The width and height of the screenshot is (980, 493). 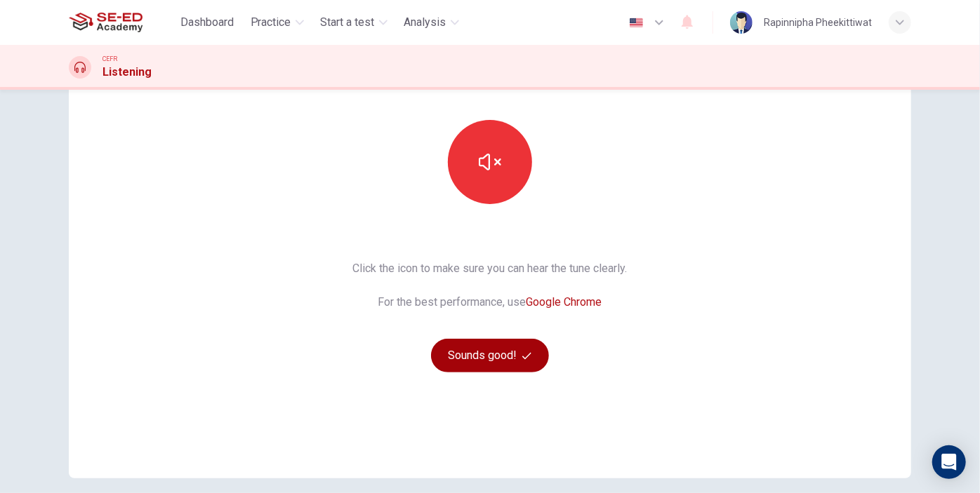 I want to click on span: For the best performance, use, so click(x=490, y=302).